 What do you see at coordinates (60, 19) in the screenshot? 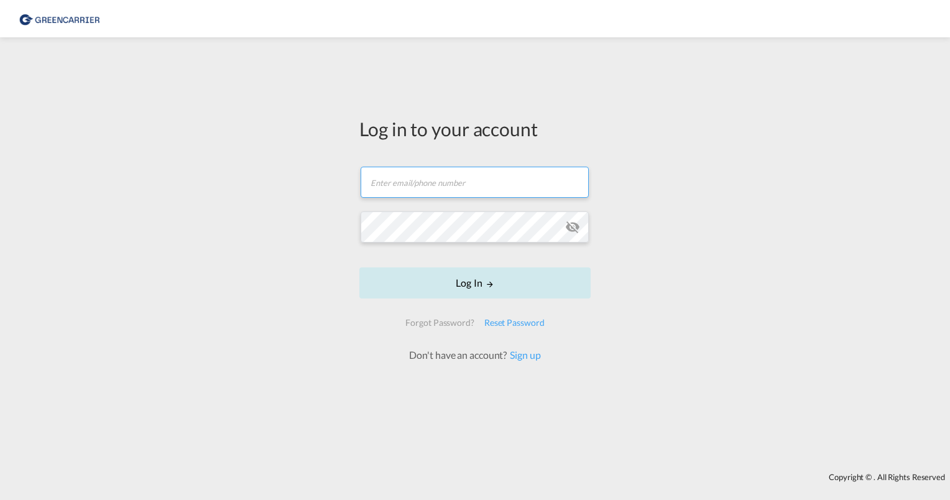
I see `img: 1378a7308afe11ef83610d9e779c6b34.png` at bounding box center [60, 19].